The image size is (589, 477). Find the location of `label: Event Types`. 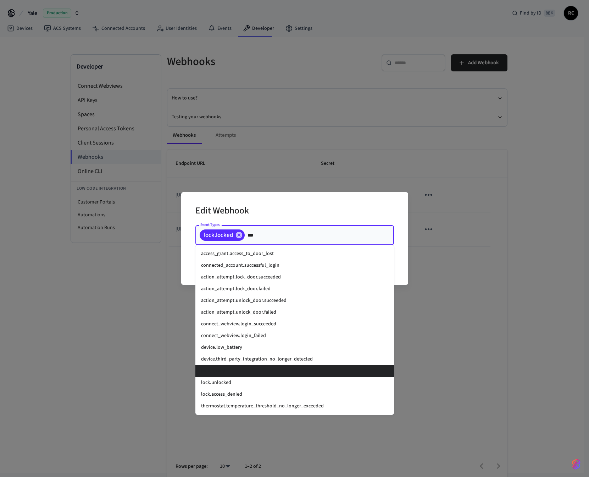

label: Event Types is located at coordinates (210, 224).